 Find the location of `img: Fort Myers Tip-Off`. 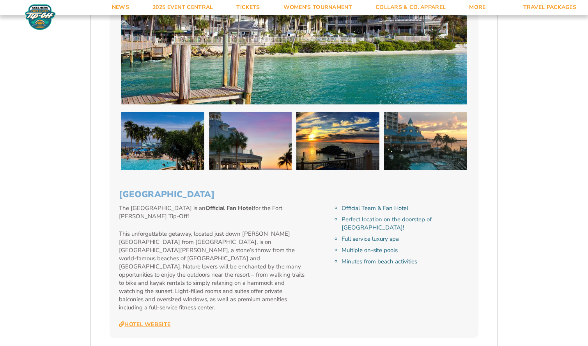

img: Fort Myers Tip-Off is located at coordinates (40, 17).